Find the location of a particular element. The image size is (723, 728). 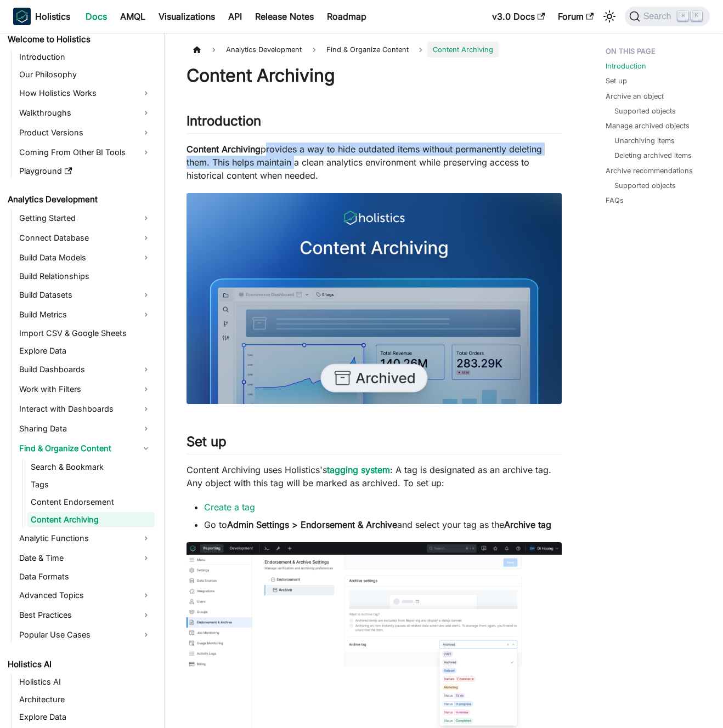

a: Unarchiving items is located at coordinates (644, 140).